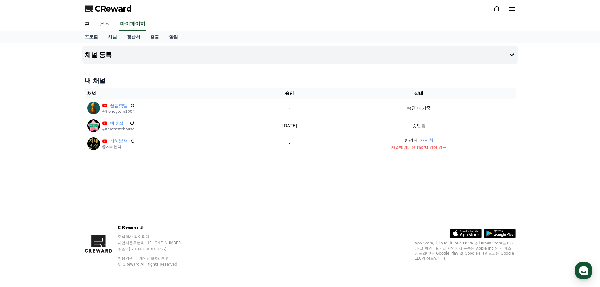  I want to click on p: © CReward All Rights Reserved., so click(156, 264).